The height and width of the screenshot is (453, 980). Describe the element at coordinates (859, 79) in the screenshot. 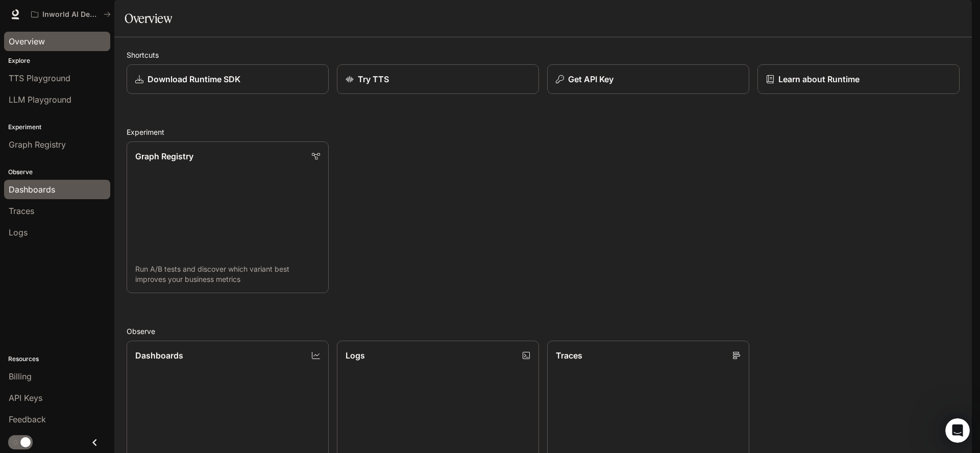

I see `a: Learn about Runtime` at that location.